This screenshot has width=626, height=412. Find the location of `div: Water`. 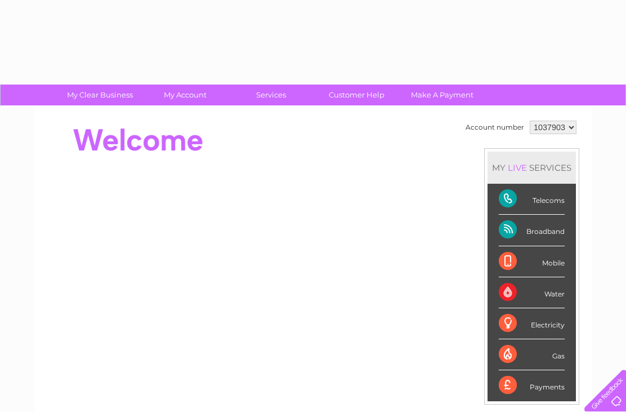

div: Water is located at coordinates (532, 292).